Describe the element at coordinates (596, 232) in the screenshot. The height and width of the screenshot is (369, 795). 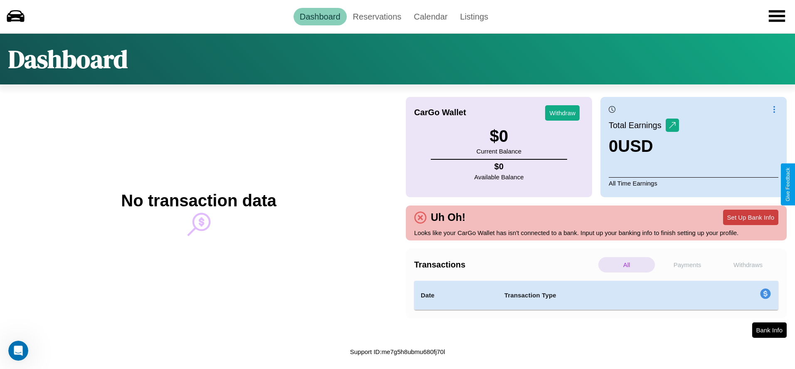
I see `p: Looks like your CarGo Wallet has isn't connected to a bank. Input up your banking info to finish ...` at that location.